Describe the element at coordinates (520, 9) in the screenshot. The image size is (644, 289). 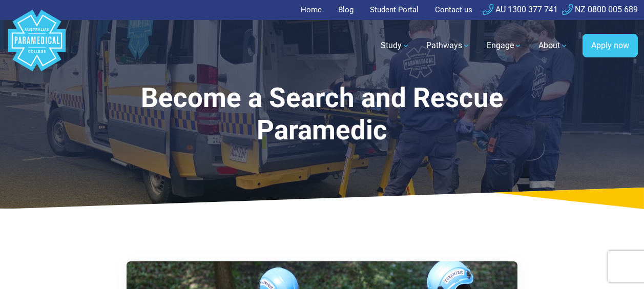
I see `a: AU 1300 377 741` at that location.